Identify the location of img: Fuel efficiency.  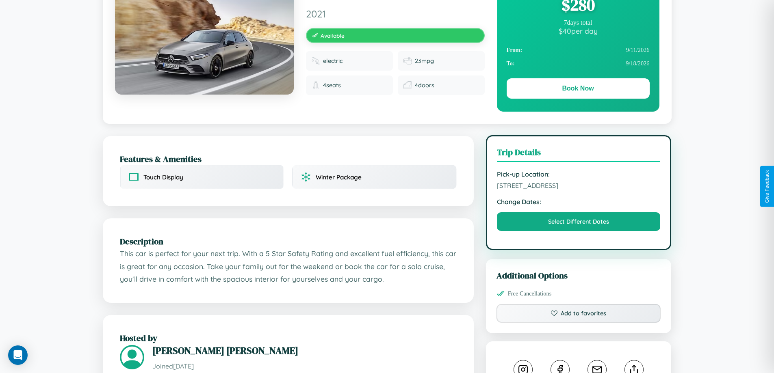
(407, 61).